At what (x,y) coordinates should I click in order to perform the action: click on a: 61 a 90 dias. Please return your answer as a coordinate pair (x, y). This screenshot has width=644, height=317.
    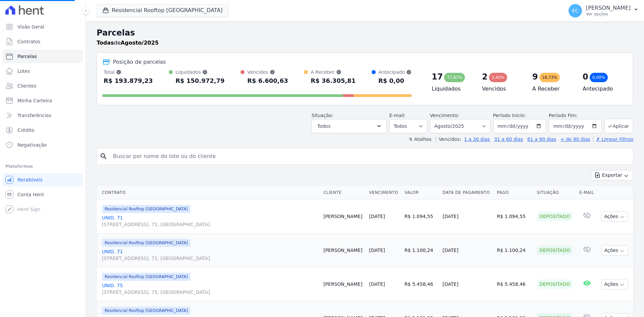
    Looking at the image, I should click on (542, 139).